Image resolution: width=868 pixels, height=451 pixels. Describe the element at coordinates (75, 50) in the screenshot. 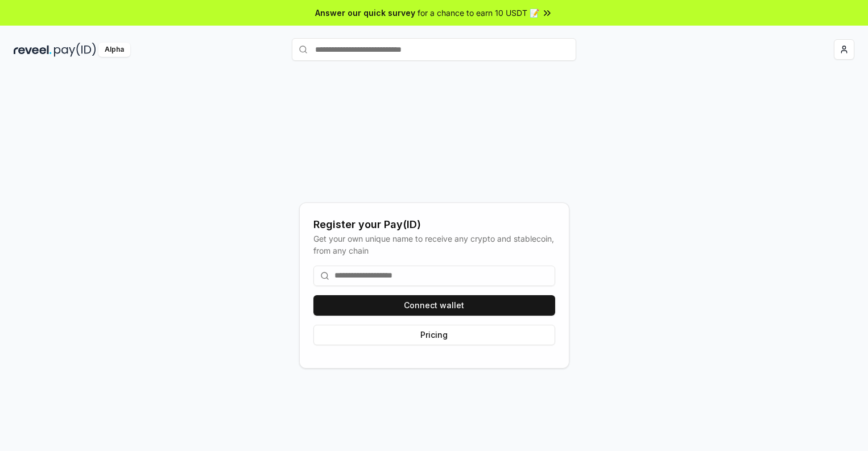

I see `img: pay_id` at that location.